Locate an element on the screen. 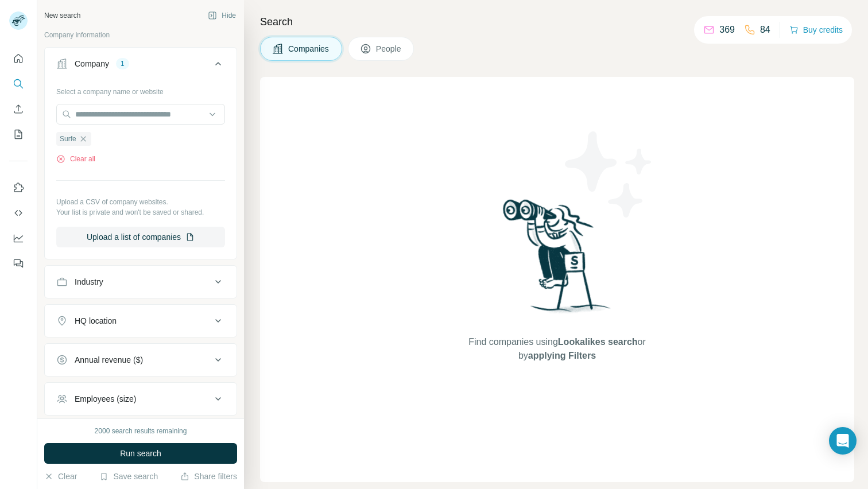 Image resolution: width=868 pixels, height=489 pixels. button: Quick start is located at coordinates (18, 58).